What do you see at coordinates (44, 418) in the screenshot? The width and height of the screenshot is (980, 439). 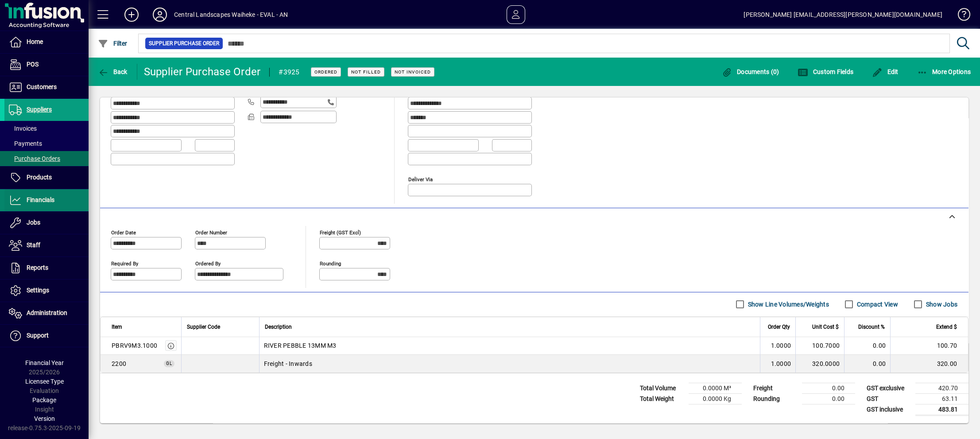 I see `span: Version` at bounding box center [44, 418].